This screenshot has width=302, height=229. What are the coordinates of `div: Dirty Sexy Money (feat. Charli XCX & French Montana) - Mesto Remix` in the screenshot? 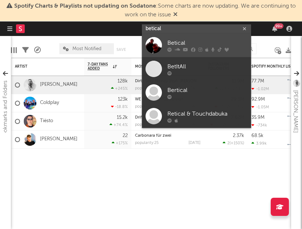 It's located at (168, 81).